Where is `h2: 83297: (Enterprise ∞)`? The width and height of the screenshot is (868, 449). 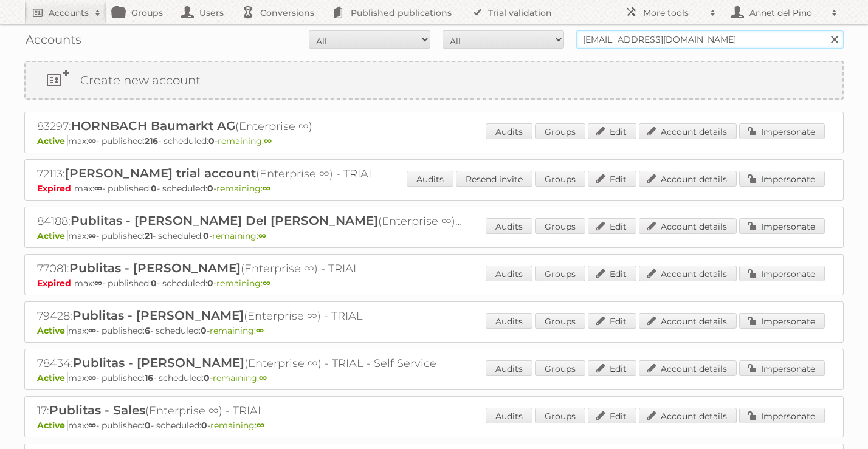 h2: 83297: (Enterprise ∞) is located at coordinates (250, 127).